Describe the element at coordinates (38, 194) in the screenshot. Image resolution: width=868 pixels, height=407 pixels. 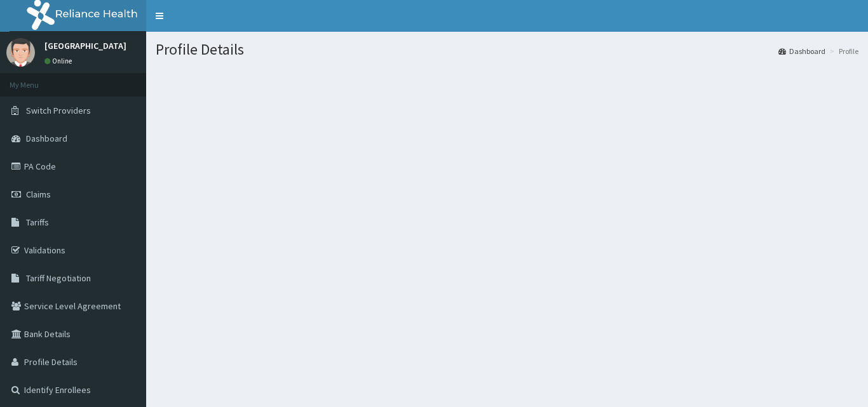
I see `span: Claims` at that location.